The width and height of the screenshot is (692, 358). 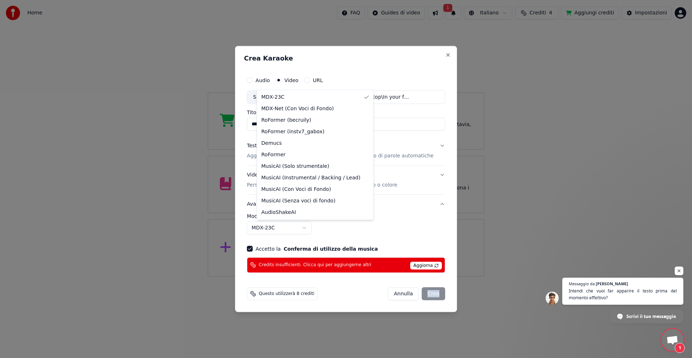 What do you see at coordinates (273, 155) in the screenshot?
I see `span: RoFormer` at bounding box center [273, 155].